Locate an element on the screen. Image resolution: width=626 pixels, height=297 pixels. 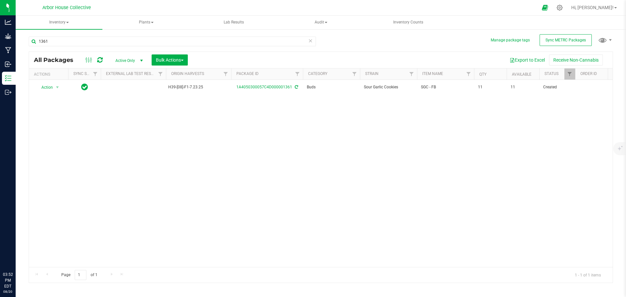
p: 08/20 is located at coordinates (8, 292).